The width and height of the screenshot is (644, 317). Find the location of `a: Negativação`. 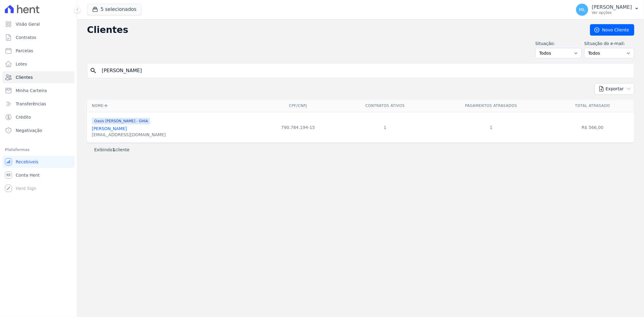

a: Negativação is located at coordinates (39, 131).